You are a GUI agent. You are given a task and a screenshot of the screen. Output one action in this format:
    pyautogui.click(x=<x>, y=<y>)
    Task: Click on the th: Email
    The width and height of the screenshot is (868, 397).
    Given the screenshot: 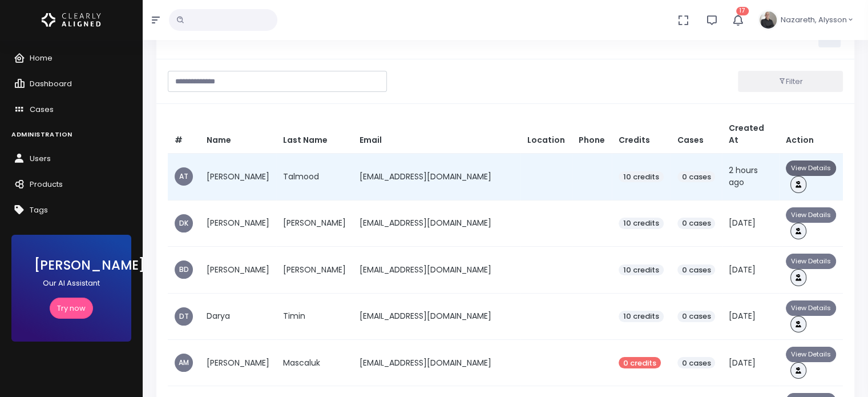 What is the action you would take?
    pyautogui.click(x=436, y=134)
    